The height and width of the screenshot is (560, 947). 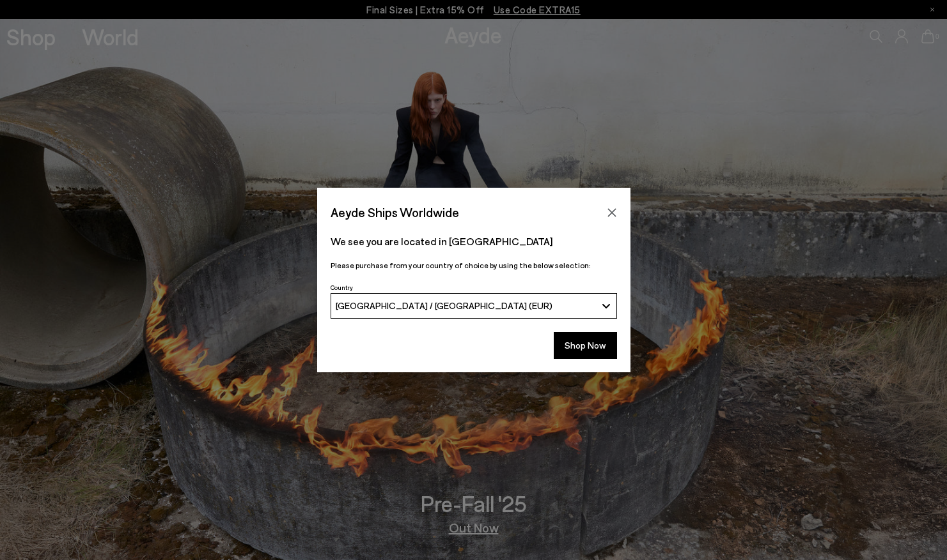 What do you see at coordinates (342, 288) in the screenshot?
I see `span: Country` at bounding box center [342, 288].